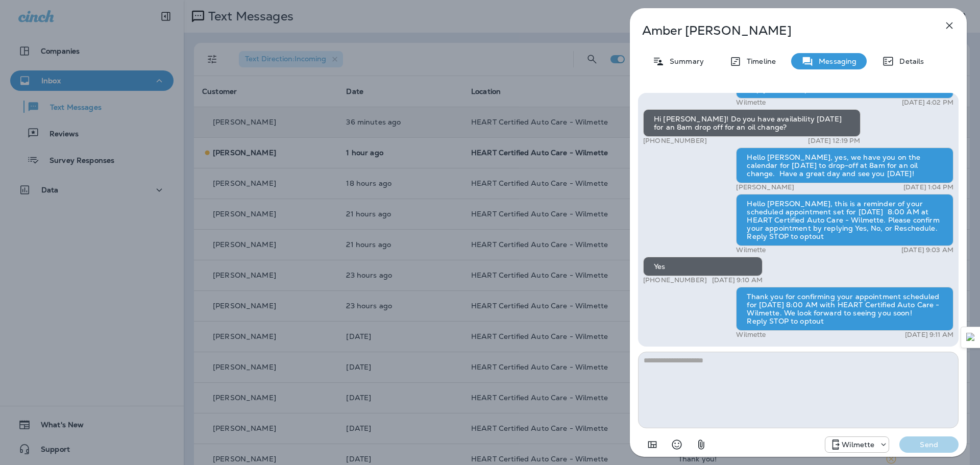 The height and width of the screenshot is (465, 980). What do you see at coordinates (684, 61) in the screenshot?
I see `p: Summary` at bounding box center [684, 61].